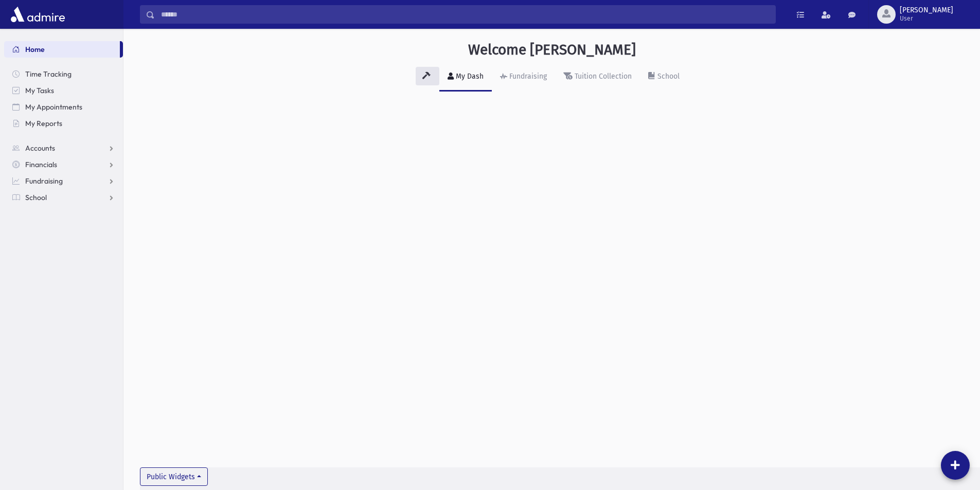 The width and height of the screenshot is (980, 490). I want to click on span: School, so click(36, 197).